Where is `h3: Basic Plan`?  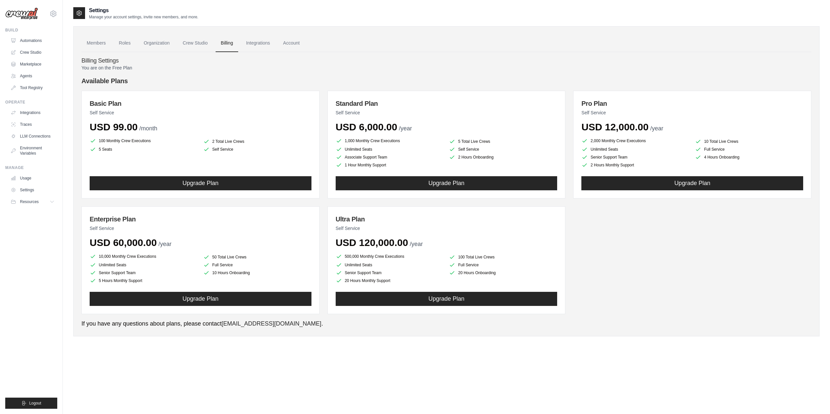 h3: Basic Plan is located at coordinates (201, 103).